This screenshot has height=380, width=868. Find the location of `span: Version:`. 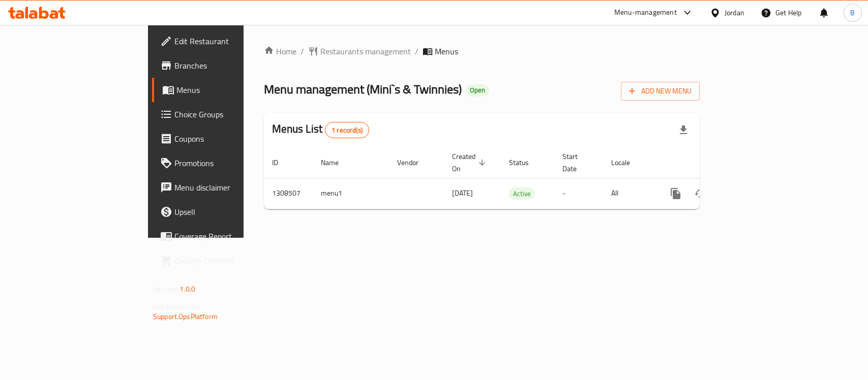

span: Version: is located at coordinates (165, 290).